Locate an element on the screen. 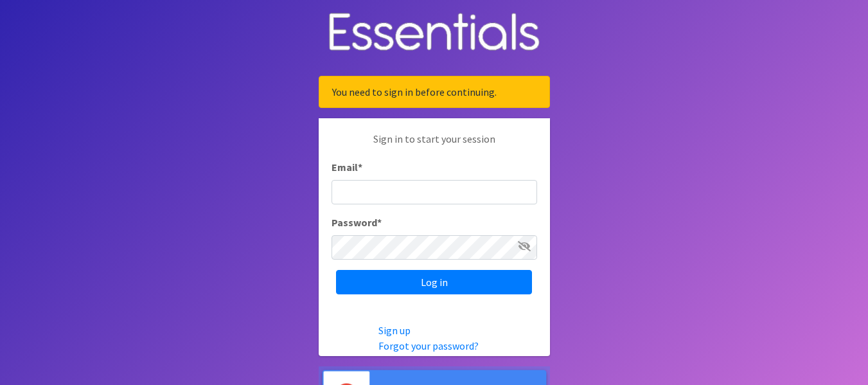  p: Sign in to start your session is located at coordinates (434, 145).